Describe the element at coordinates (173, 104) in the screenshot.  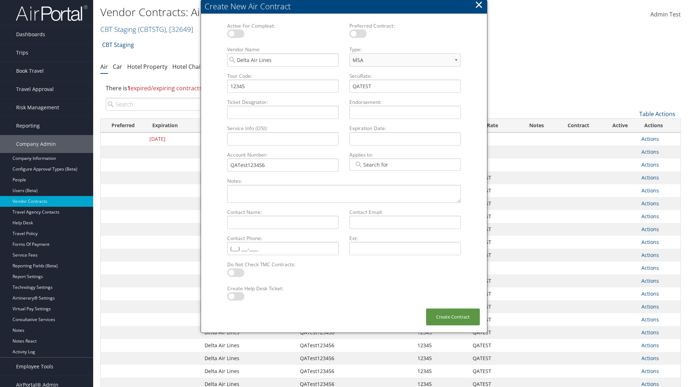
I see `input: Search` at that location.